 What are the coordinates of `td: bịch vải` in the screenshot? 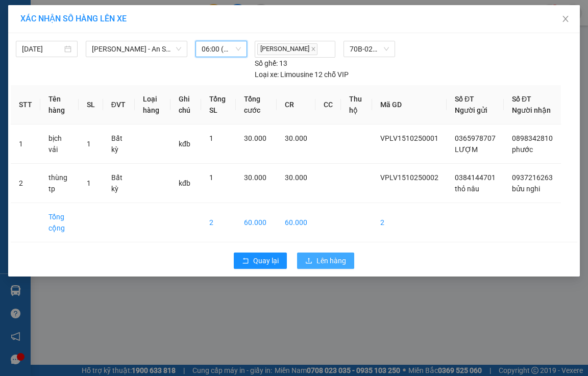 It's located at (59, 144).